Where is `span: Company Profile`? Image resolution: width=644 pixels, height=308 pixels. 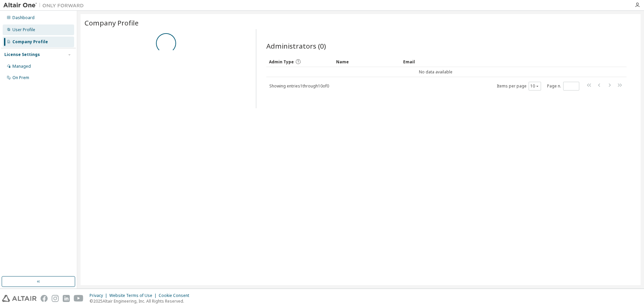 span: Company Profile is located at coordinates (111, 23).